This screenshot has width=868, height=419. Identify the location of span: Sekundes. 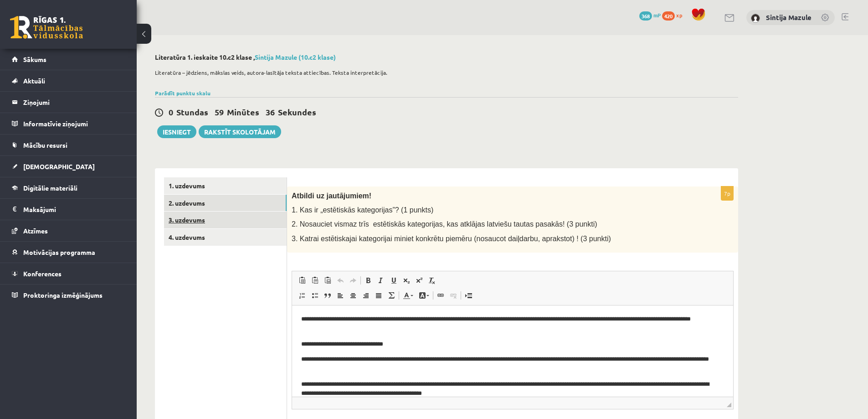
(297, 111).